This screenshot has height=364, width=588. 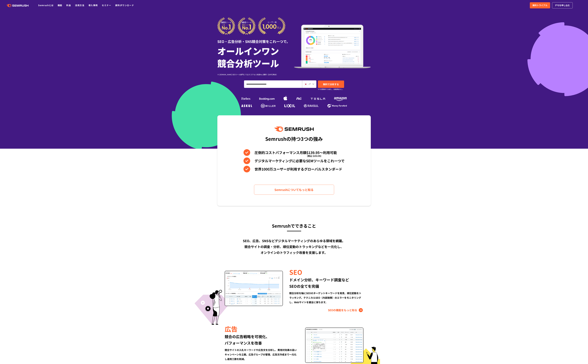 I want to click on h3: Semrushでできること, so click(x=294, y=226).